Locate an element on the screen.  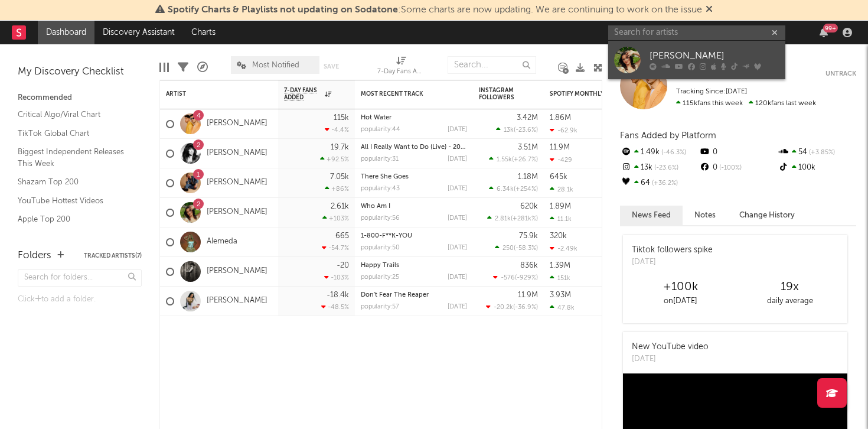
div: 3.42M is located at coordinates (527, 118).